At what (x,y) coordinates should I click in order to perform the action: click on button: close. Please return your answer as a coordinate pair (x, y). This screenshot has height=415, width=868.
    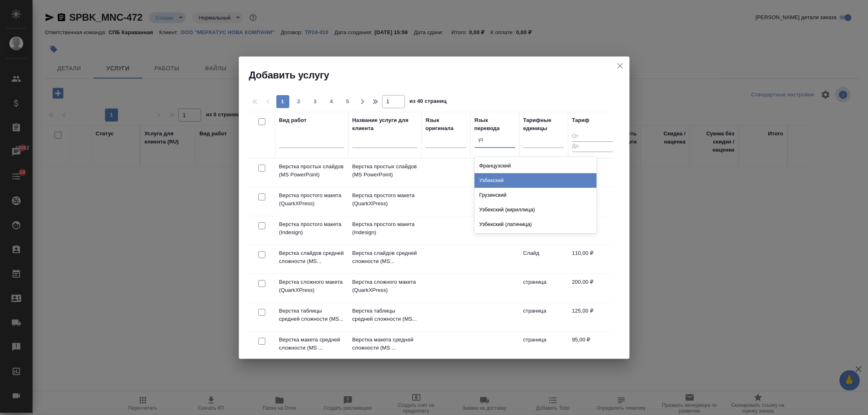
    Looking at the image, I should click on (620, 66).